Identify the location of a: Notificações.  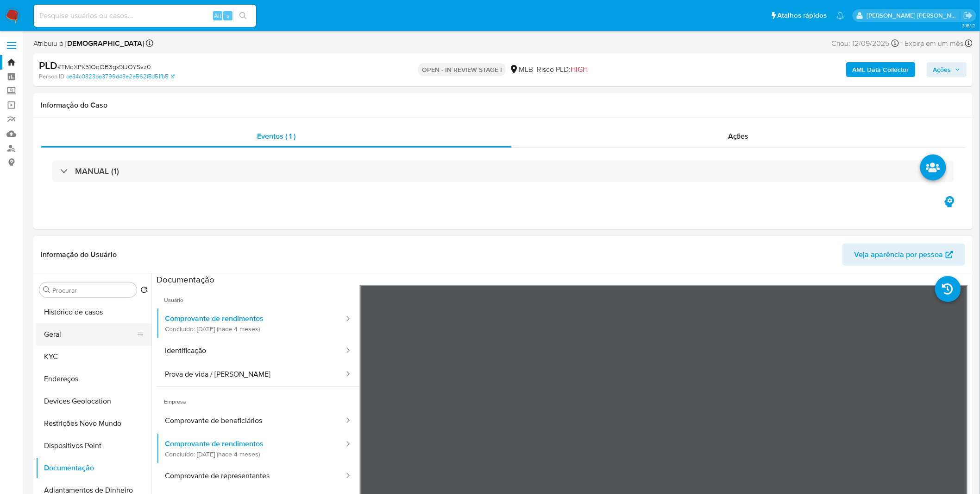
(840, 15).